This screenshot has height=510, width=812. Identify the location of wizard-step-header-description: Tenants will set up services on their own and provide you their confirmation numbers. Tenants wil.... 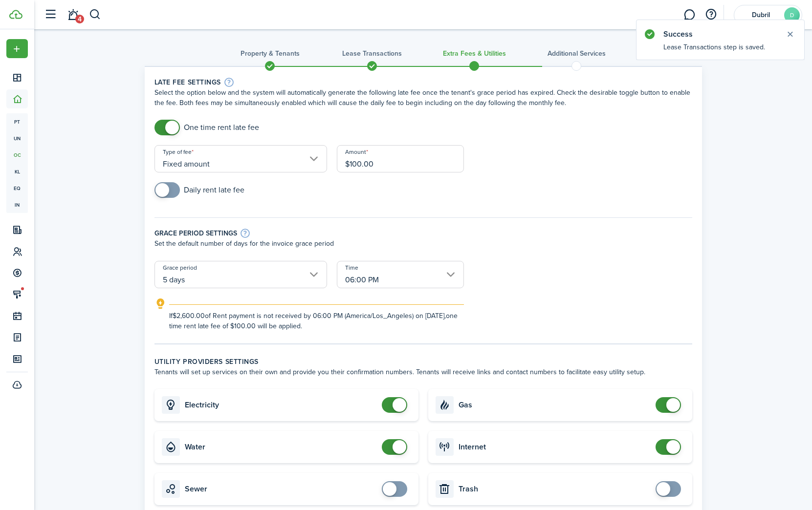
(423, 372).